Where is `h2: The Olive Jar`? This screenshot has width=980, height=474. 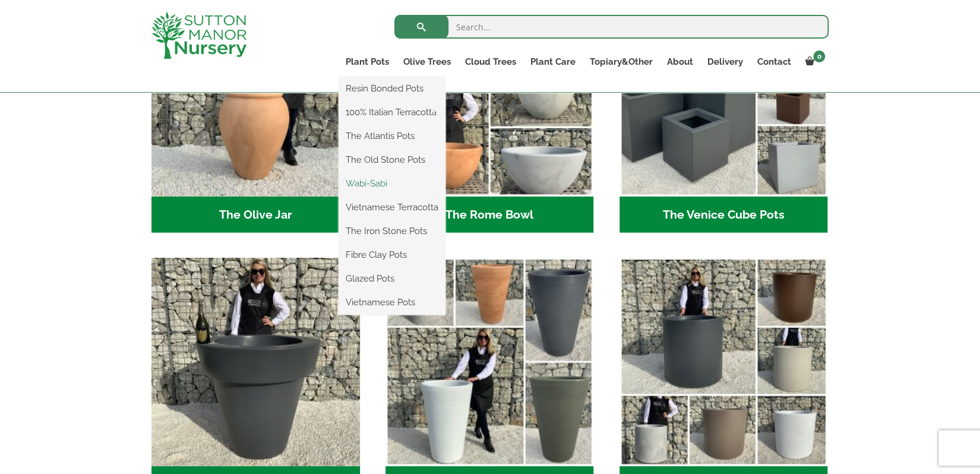
h2: The Olive Jar is located at coordinates (256, 215).